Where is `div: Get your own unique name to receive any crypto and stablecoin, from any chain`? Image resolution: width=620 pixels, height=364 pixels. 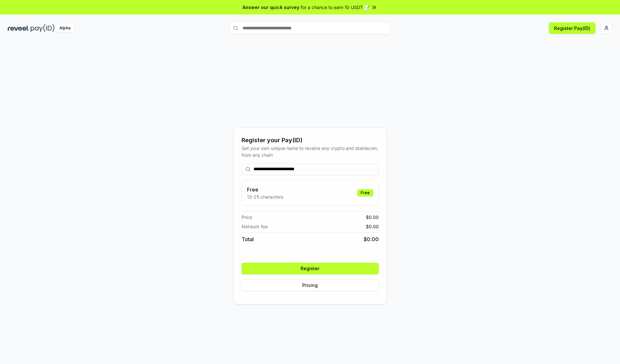
div: Get your own unique name to receive any crypto and stablecoin, from any chain is located at coordinates (310, 151).